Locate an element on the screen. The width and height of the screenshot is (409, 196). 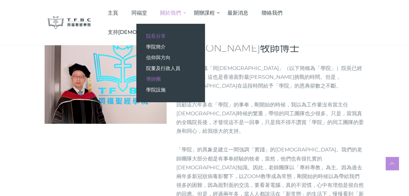
a: 聯絡我們 is located at coordinates (272, 13).